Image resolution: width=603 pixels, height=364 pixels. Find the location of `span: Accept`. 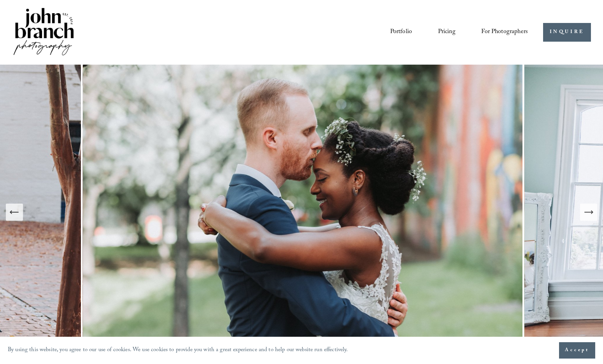

span: Accept is located at coordinates (577, 350).